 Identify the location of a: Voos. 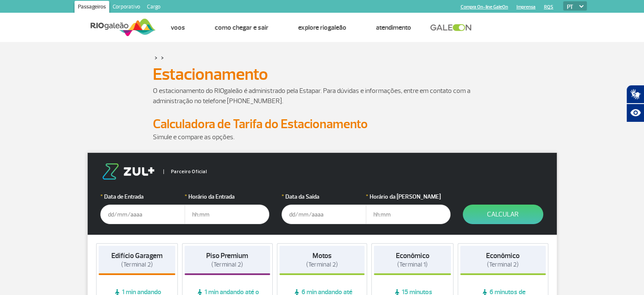
(178, 28).